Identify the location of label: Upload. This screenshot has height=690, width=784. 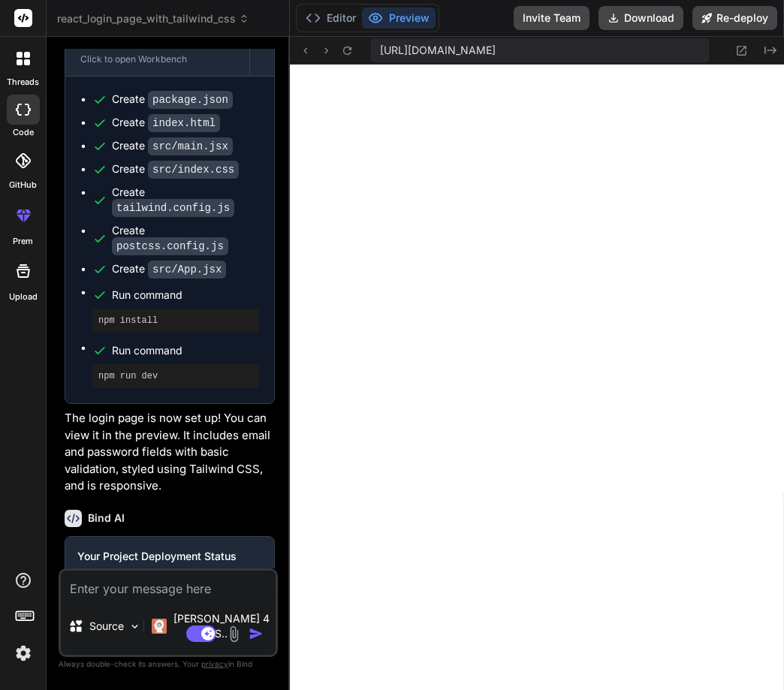
(23, 297).